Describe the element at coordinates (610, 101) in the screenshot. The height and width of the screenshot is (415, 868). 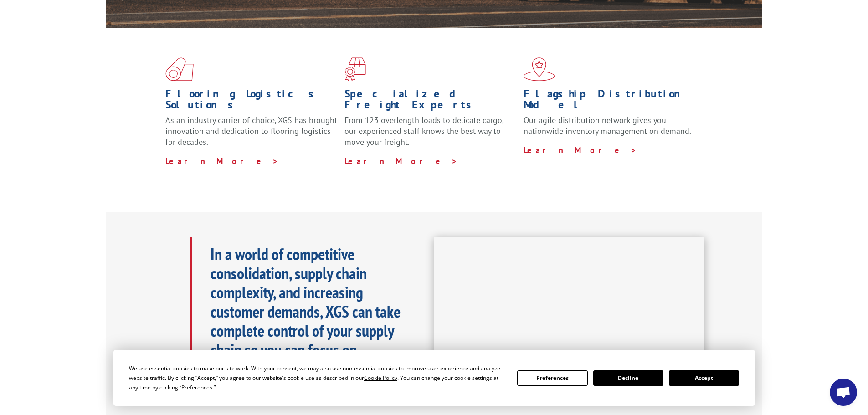
I see `h1: Flagship Distribution Model` at that location.